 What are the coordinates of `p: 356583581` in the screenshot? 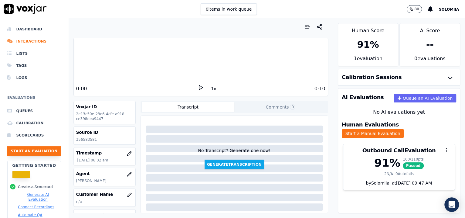 It's located at (105, 139).